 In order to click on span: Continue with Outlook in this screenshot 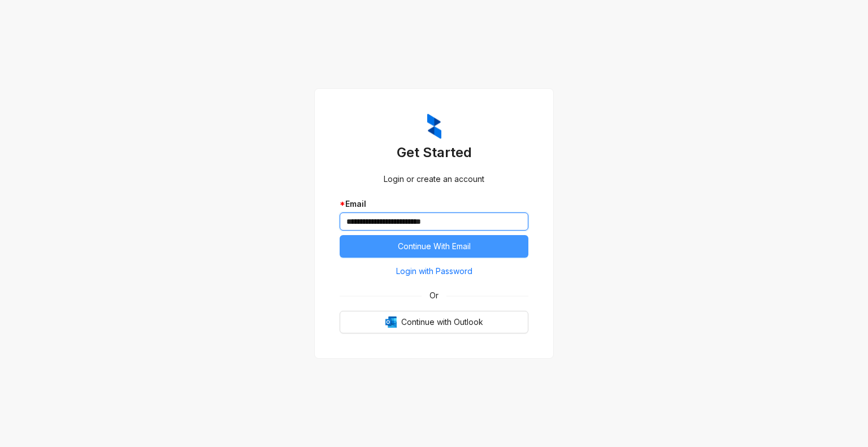, I will do `click(442, 322)`.